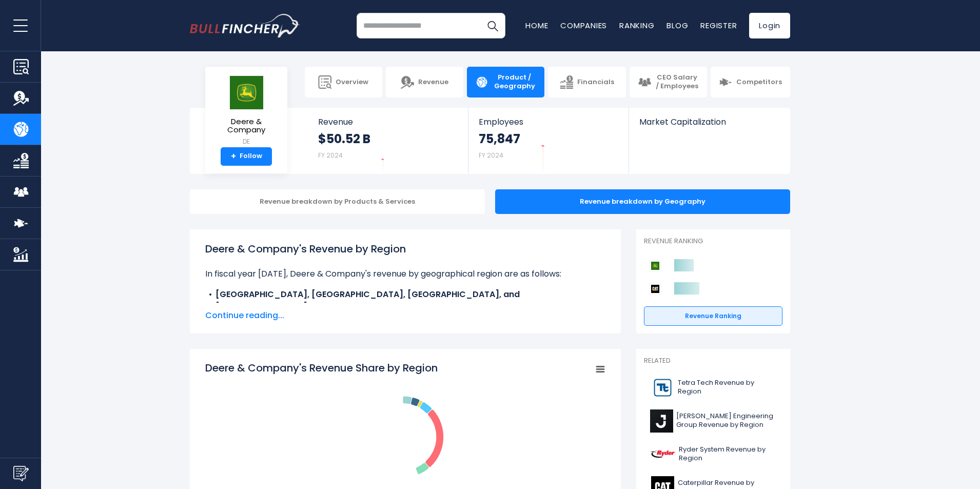 The height and width of the screenshot is (489, 980). I want to click on a: Competitors, so click(750, 82).